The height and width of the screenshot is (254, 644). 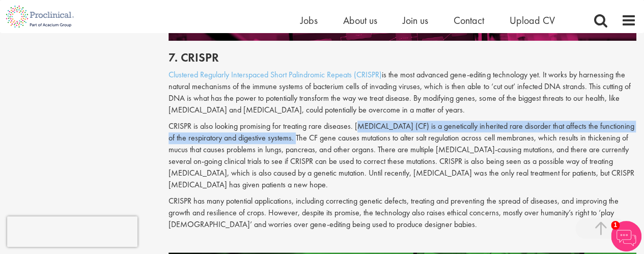 I want to click on span: Upload CV, so click(x=532, y=20).